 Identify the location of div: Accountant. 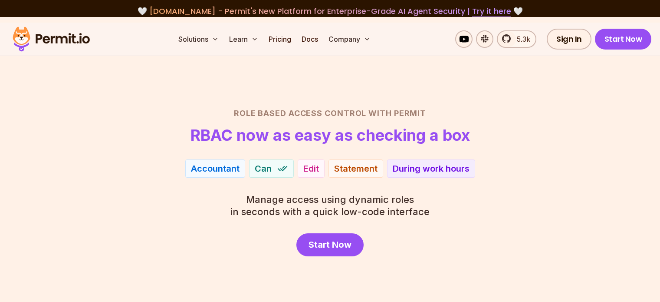
(215, 168).